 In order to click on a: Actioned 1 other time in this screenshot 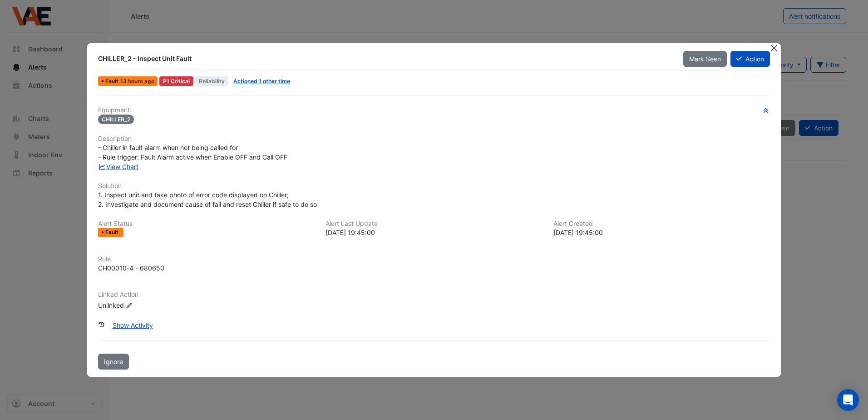, I will do `click(261, 80)`.